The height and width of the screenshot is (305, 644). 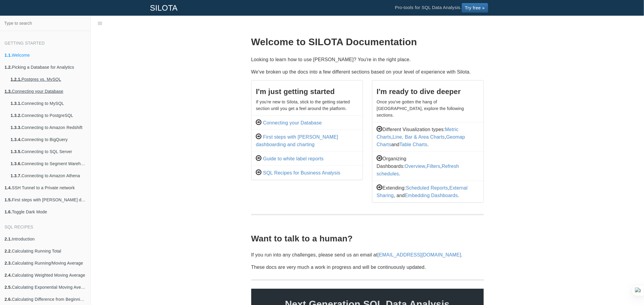 I want to click on b: 1.3.3., so click(x=16, y=128).